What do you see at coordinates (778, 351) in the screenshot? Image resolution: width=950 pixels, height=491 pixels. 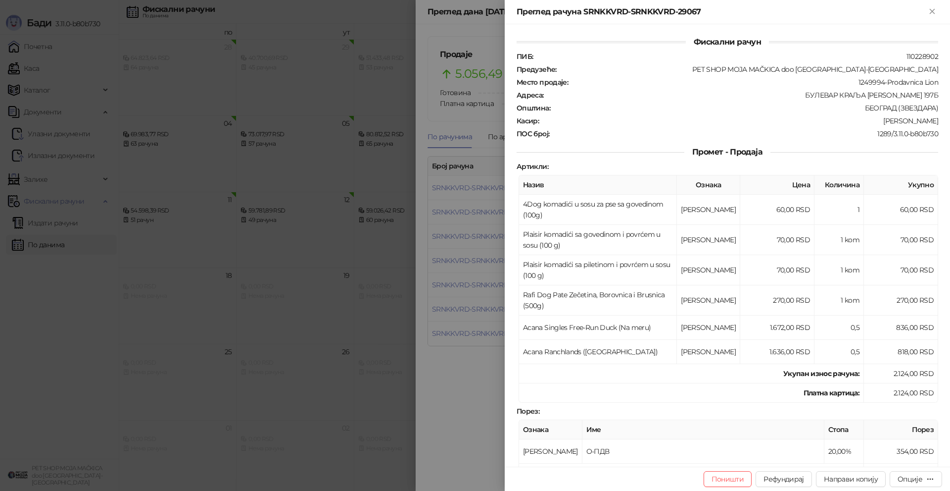 I see `td: 1.636,00 RSD` at bounding box center [778, 351].